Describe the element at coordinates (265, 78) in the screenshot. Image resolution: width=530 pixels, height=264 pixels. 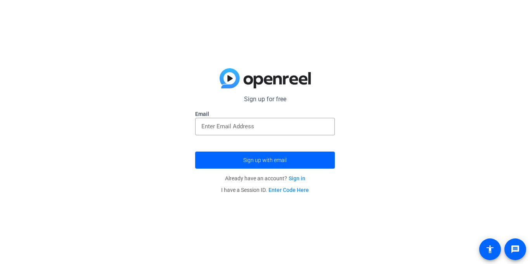
I see `img: blue-gradient.svg` at that location.